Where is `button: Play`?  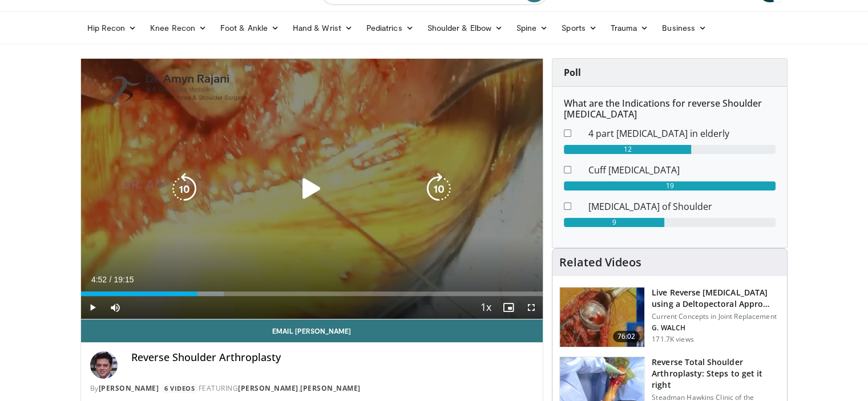
button: Play is located at coordinates (92, 308).